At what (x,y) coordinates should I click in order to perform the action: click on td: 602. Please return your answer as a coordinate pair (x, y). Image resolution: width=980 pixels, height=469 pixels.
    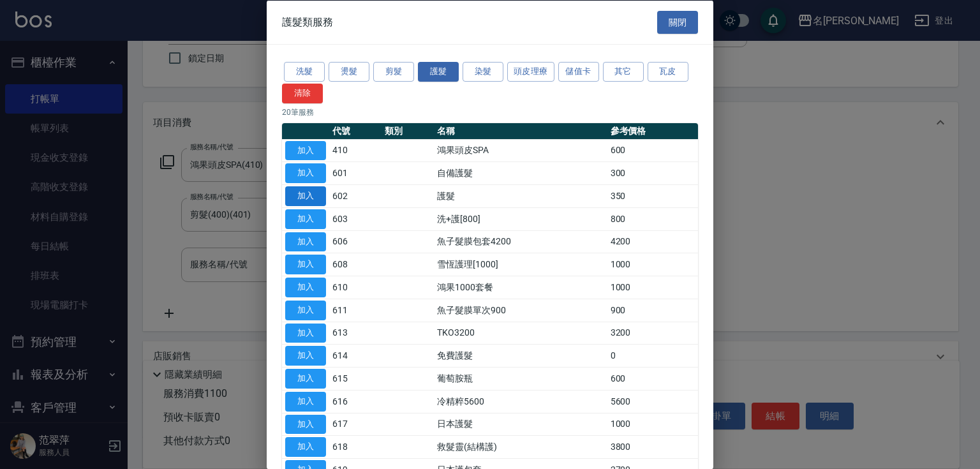
    Looking at the image, I should click on (356, 196).